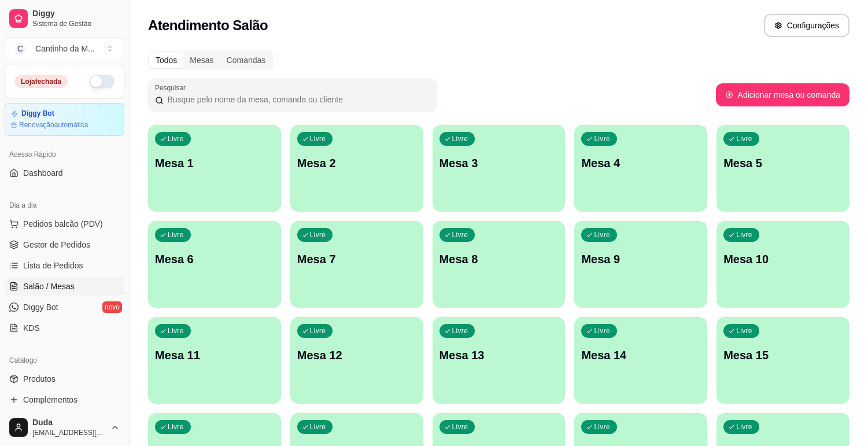 This screenshot has height=446, width=868. I want to click on button: LivreMesa 7, so click(357, 264).